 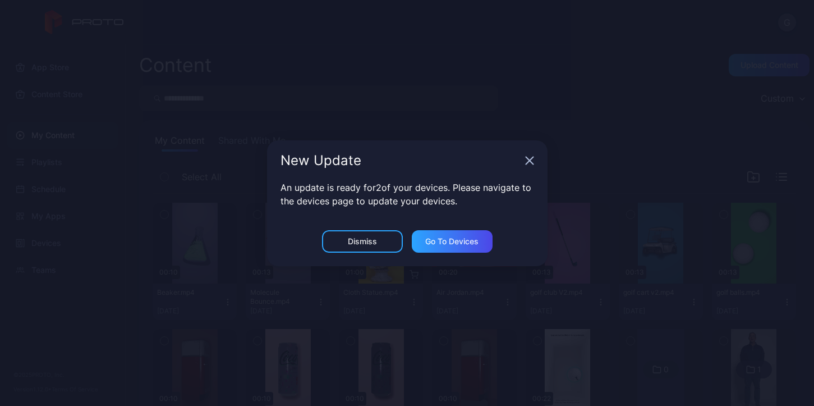 I want to click on div: New Update, so click(x=401, y=160).